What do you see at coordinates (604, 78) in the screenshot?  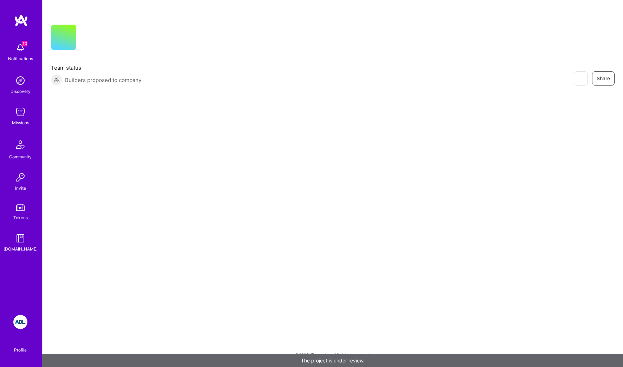 I see `button: Share` at bounding box center [604, 78].